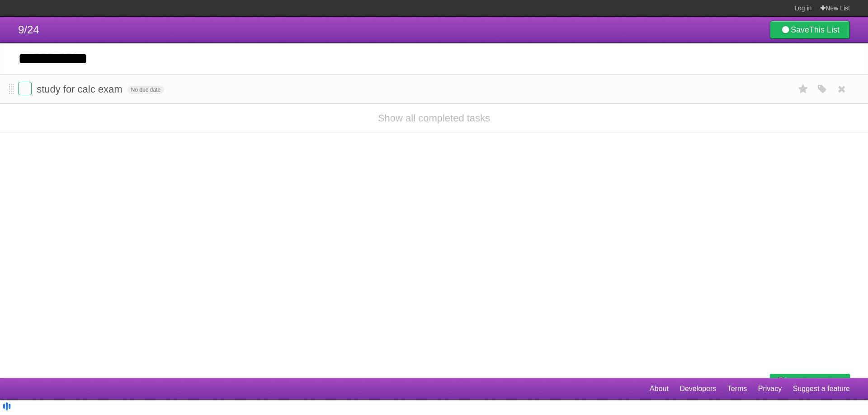 The width and height of the screenshot is (868, 415). What do you see at coordinates (780, 382) in the screenshot?
I see `img: Buy me a coffee` at bounding box center [780, 382].